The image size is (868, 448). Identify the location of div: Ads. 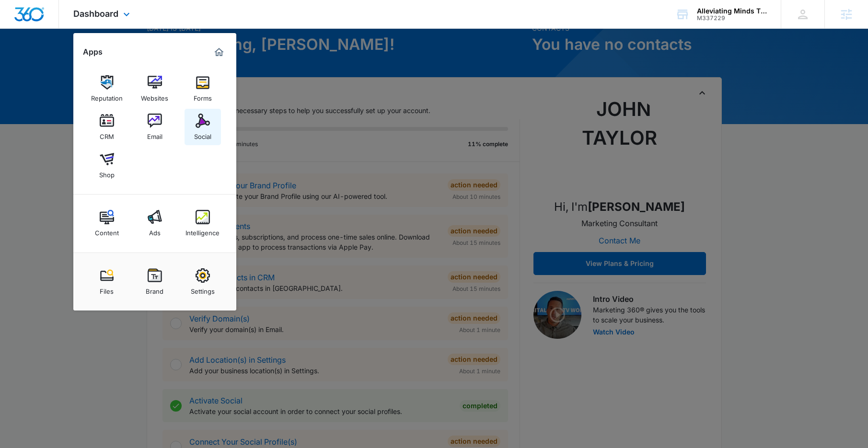
(154, 230).